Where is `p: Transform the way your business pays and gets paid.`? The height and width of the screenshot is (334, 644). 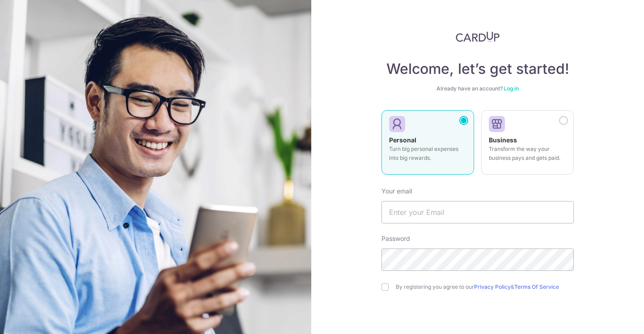 p: Transform the way your business pays and gets paid. is located at coordinates (528, 153).